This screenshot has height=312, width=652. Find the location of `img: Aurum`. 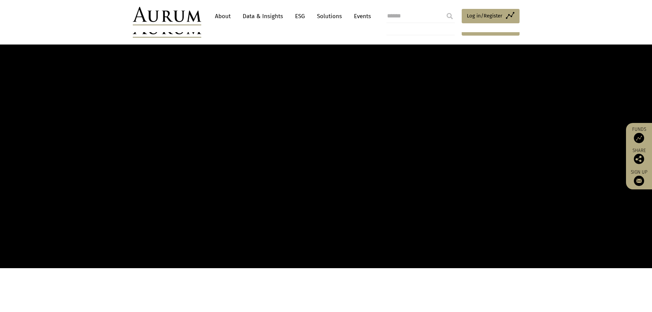

img: Aurum is located at coordinates (167, 16).